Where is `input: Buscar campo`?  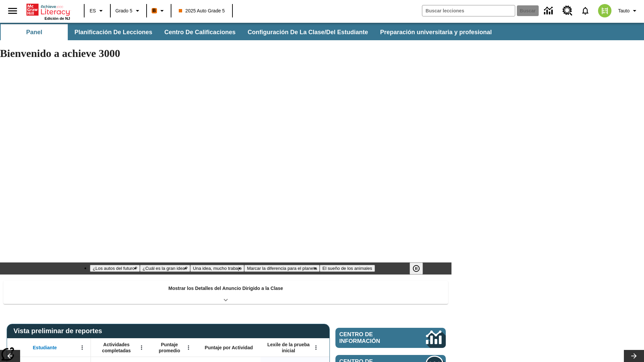 input: Buscar campo is located at coordinates (469, 11).